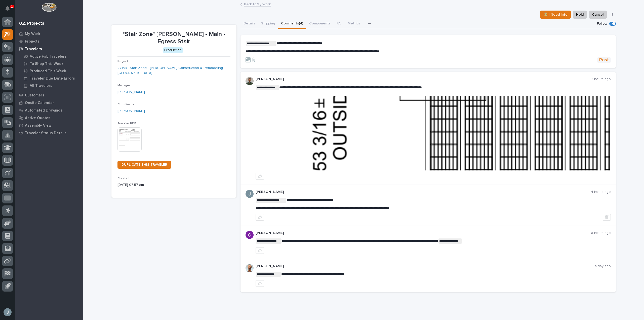  What do you see at coordinates (249, 268) in the screenshot?
I see `img: AOh14GhUnP333BqRmXh-vZ-TpYZQaFVsuOFmGre8SRZf2A=s96-c` at bounding box center [249, 268].